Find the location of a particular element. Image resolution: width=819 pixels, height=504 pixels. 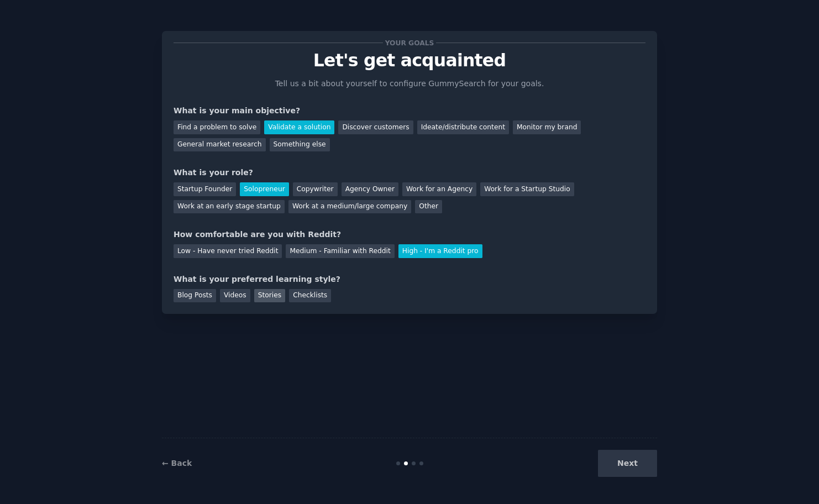

div: Work at a medium/large company is located at coordinates (350, 207).